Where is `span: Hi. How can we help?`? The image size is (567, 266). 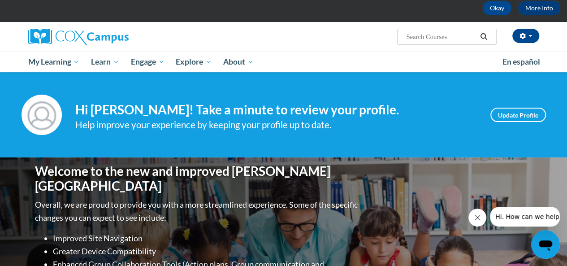 span: Hi. How can we help? is located at coordinates (39, 10).